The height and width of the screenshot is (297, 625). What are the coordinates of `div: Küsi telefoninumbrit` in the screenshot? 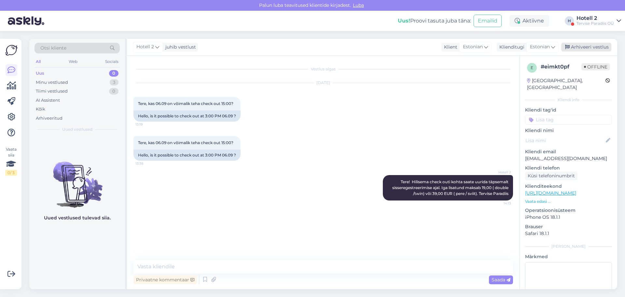 It's located at (551, 176).